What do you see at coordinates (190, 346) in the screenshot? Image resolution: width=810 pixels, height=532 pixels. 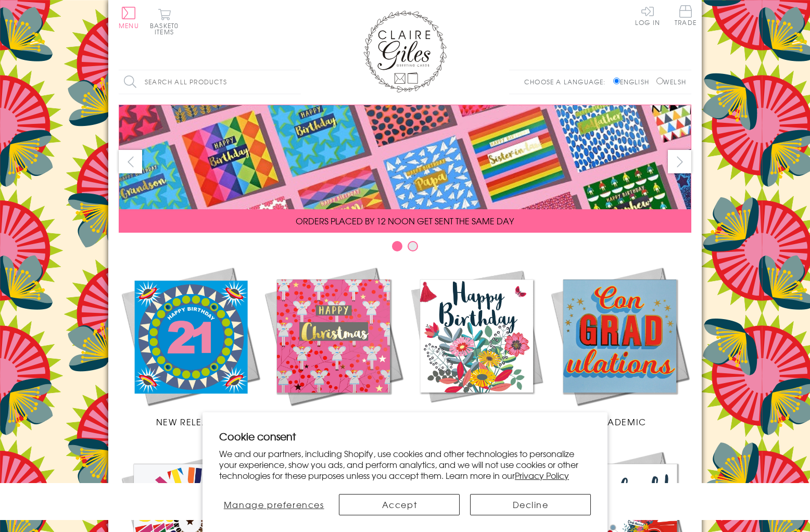 I see `a: New Releases` at bounding box center [190, 346].